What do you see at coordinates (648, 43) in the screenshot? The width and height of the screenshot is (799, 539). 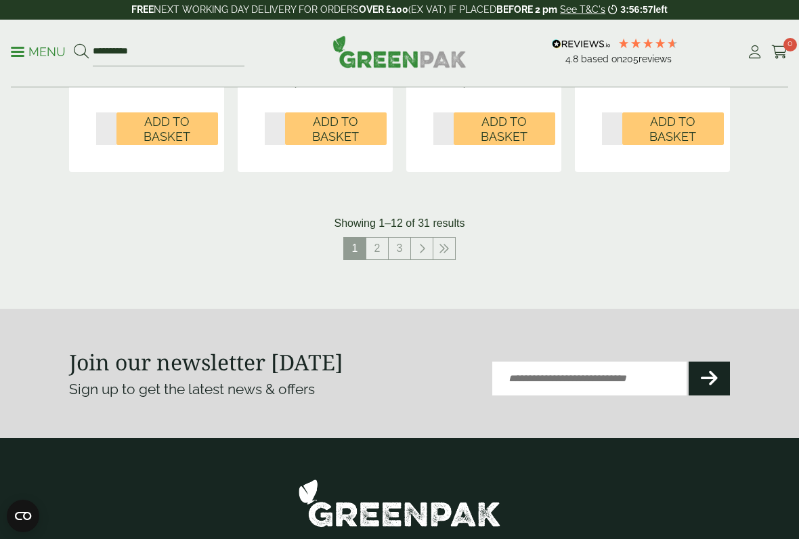 I see `div: 4.79 Stars` at bounding box center [648, 43].